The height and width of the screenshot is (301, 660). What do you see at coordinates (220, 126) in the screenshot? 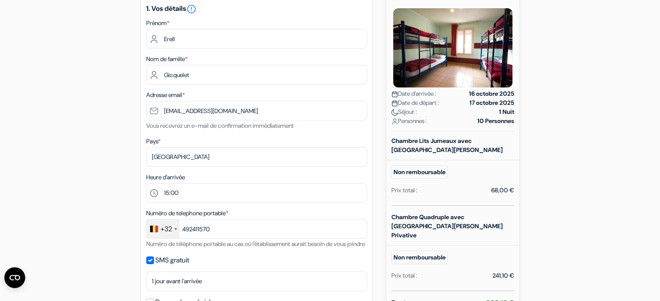
I see `small: Vous recevrez un e-mail de confirmation immédiatement` at bounding box center [220, 126].